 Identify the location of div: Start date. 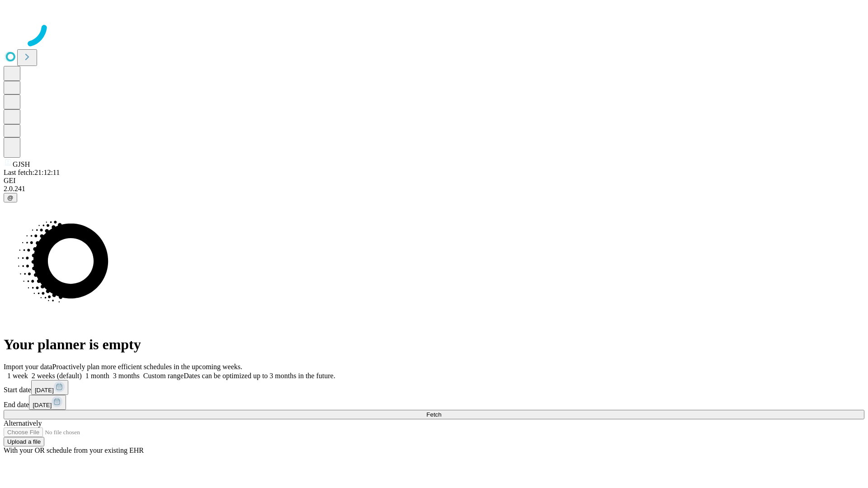
(434, 387).